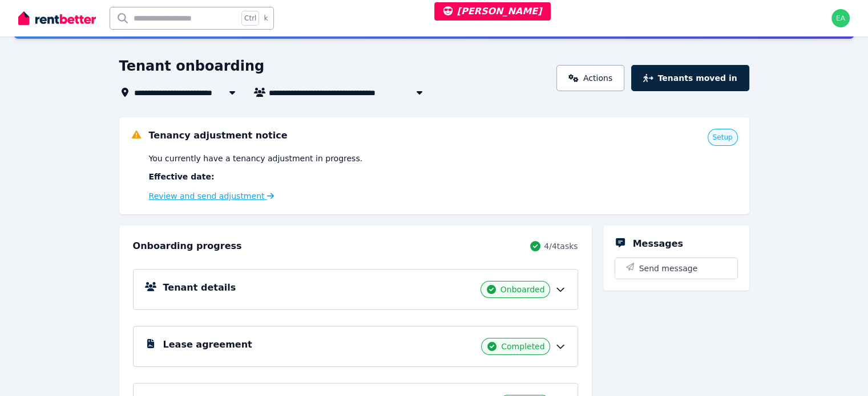 The height and width of the screenshot is (396, 868). I want to click on h5: Messages, so click(658, 244).